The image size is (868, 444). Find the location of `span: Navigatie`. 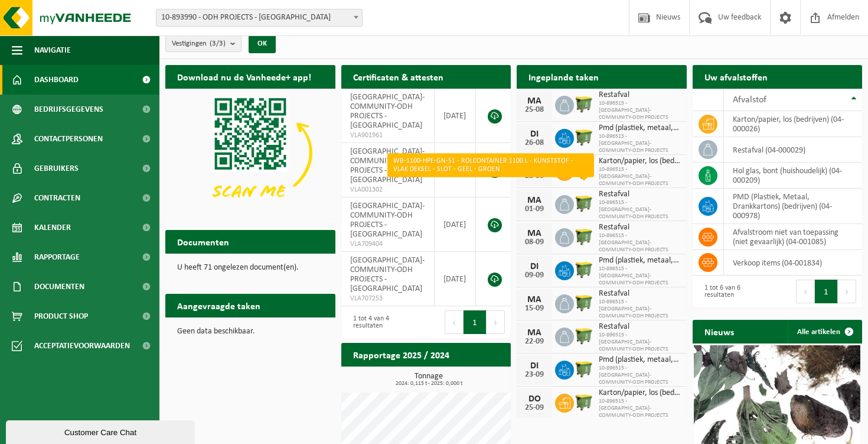

span: Navigatie is located at coordinates (53, 50).